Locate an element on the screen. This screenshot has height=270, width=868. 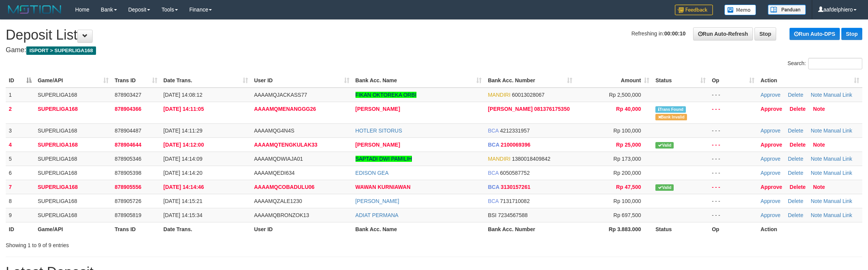
a: SAPTADI DWI PAMILIH is located at coordinates (384, 159).